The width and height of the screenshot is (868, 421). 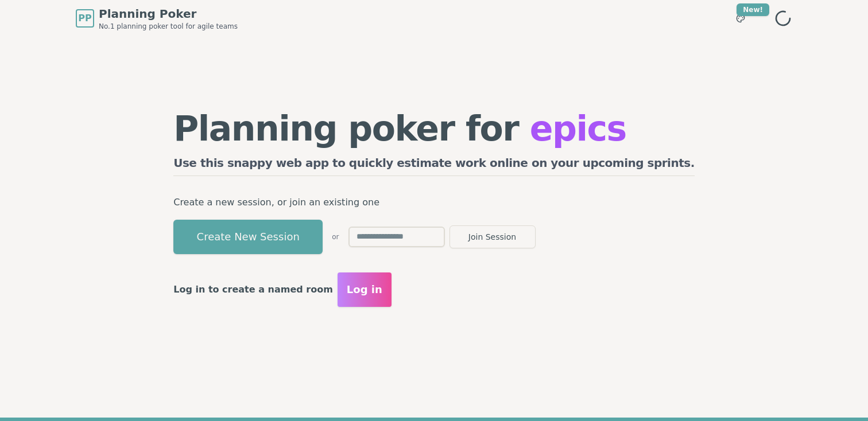 I want to click on div: New!, so click(x=753, y=10).